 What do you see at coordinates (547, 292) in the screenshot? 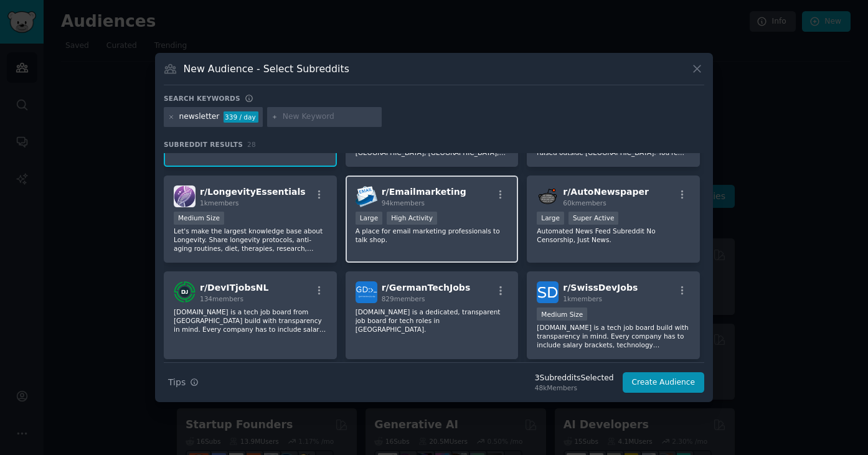
I see `img: SwissDevJobs` at bounding box center [547, 292].